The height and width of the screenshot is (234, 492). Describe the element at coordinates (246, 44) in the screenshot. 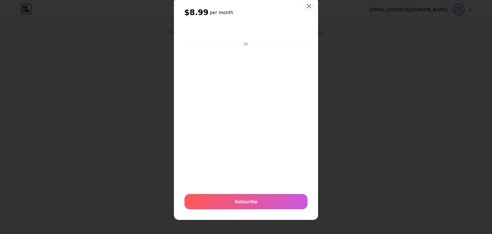

I see `div: Or` at that location.